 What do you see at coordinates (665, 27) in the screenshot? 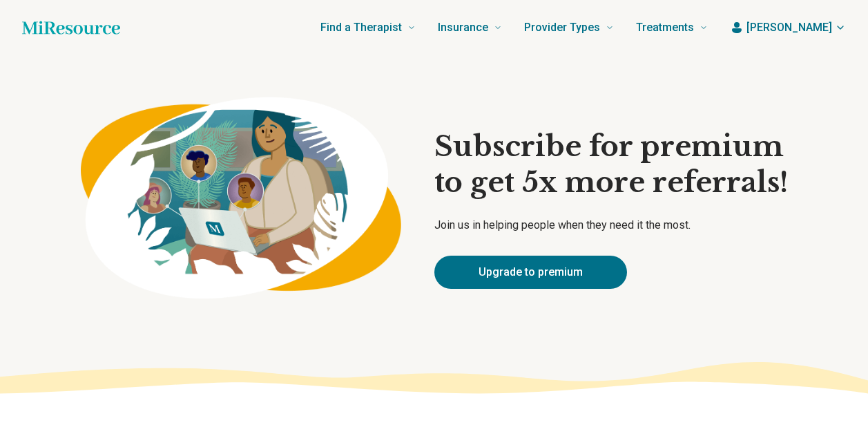
I see `span: Treatments` at bounding box center [665, 27].